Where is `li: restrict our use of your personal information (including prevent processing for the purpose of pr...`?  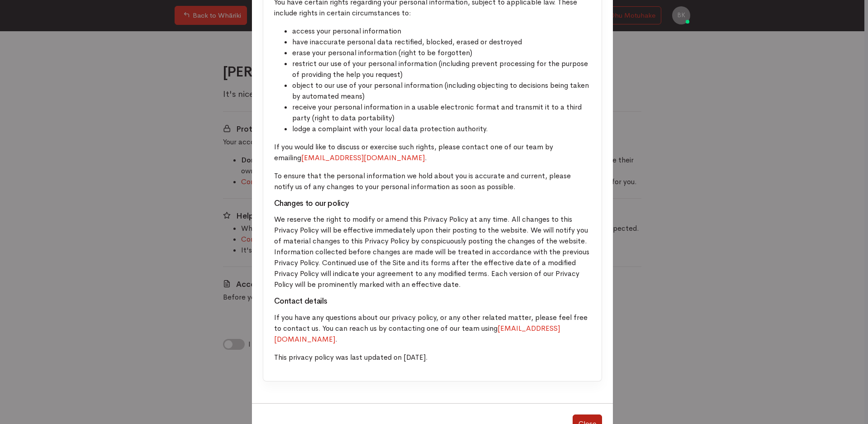
li: restrict our use of your personal information (including prevent processing for the purpose of pr... is located at coordinates (442, 69).